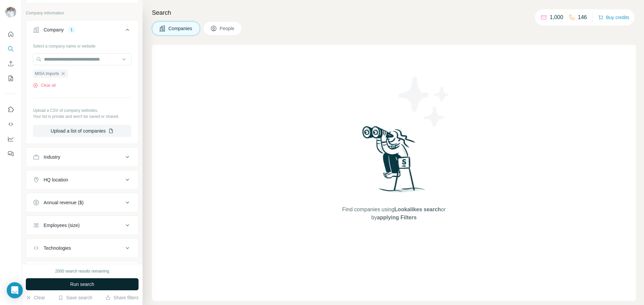  I want to click on button: Employees (size), so click(82, 225).